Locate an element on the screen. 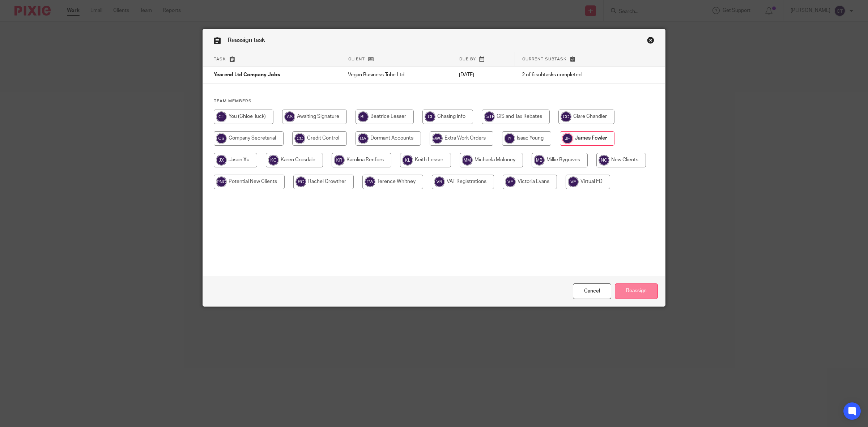 The height and width of the screenshot is (427, 868). span: Current subtask is located at coordinates (544, 59).